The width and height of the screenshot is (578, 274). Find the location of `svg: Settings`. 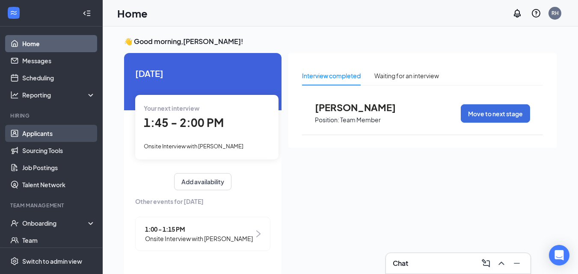

svg: Settings is located at coordinates (15, 261).